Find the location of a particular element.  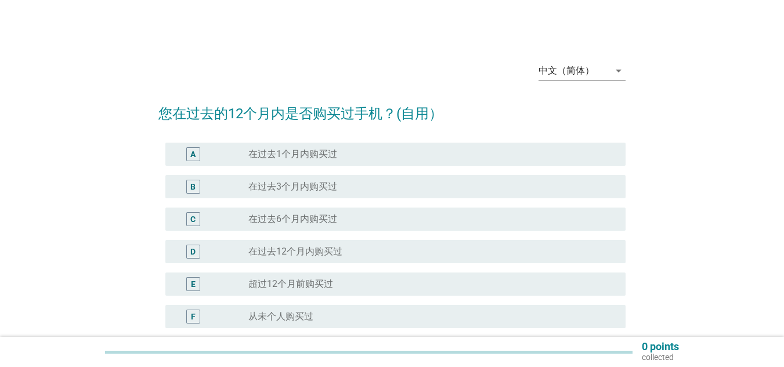

div: 中文（简体） is located at coordinates (566, 71).